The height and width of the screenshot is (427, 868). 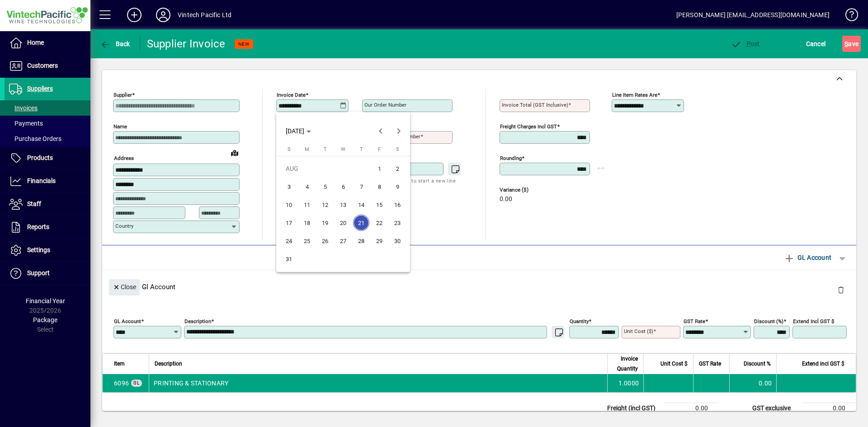 I want to click on span: 15, so click(x=379, y=205).